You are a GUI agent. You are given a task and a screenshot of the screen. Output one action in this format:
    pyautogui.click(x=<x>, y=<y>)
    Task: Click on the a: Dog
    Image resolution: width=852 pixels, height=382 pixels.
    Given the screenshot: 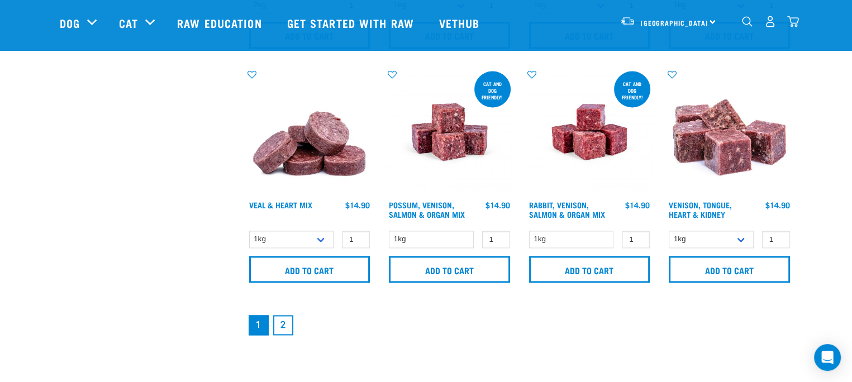 What is the action you would take?
    pyautogui.click(x=70, y=23)
    